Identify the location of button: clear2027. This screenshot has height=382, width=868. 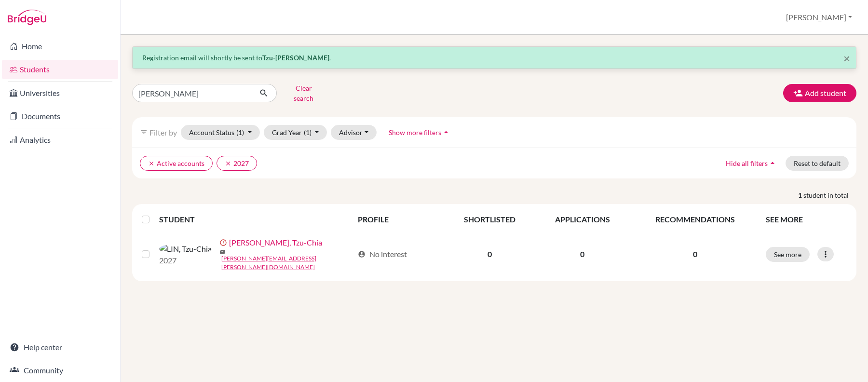
(237, 163).